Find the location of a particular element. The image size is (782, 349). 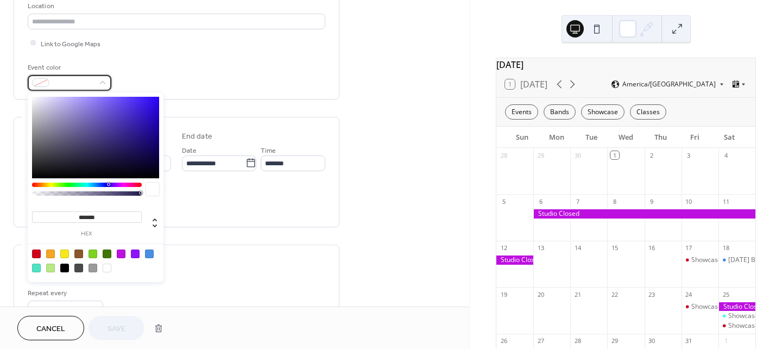

div: 15 is located at coordinates (614, 248).